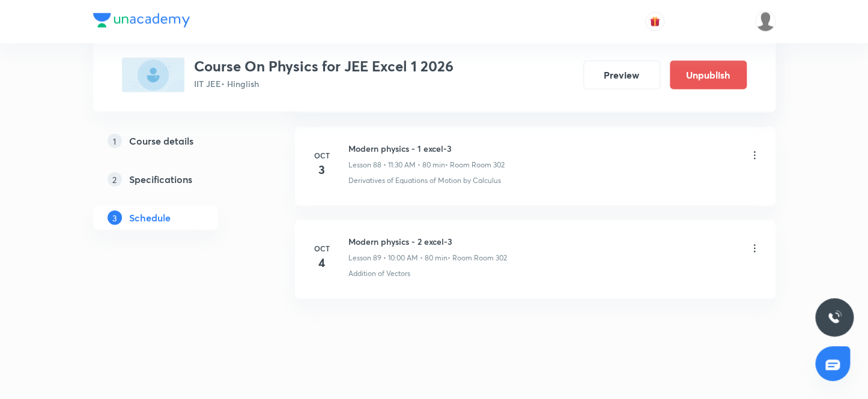 The width and height of the screenshot is (868, 399). What do you see at coordinates (115, 180) in the screenshot?
I see `p: 2` at bounding box center [115, 180].